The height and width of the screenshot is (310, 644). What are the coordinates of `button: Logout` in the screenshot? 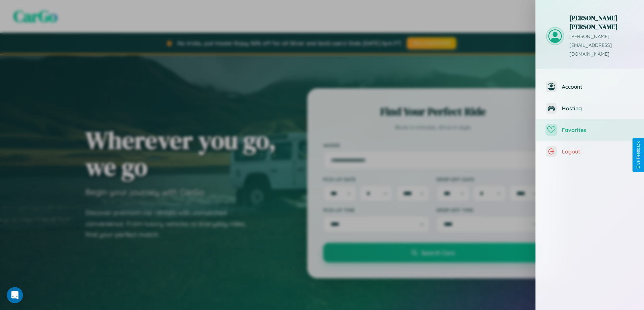 It's located at (590, 152).